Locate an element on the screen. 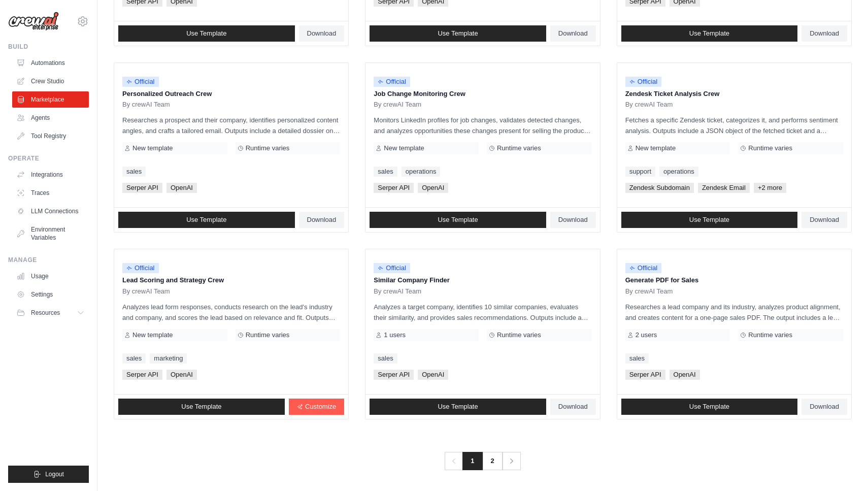 The height and width of the screenshot is (491, 868). a: Crew Studio is located at coordinates (50, 81).